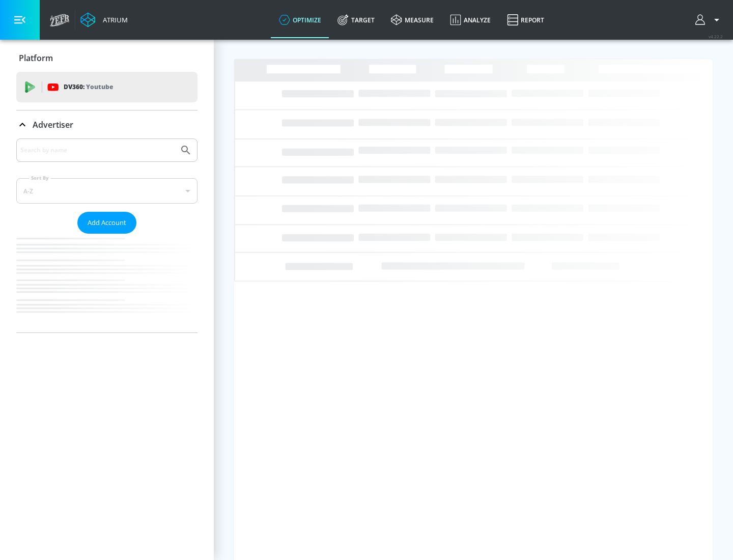 The image size is (733, 560). I want to click on a: measure, so click(412, 20).